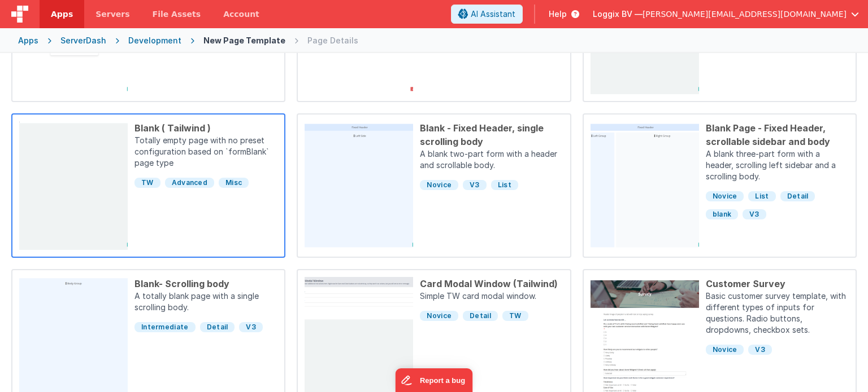  Describe the element at coordinates (491, 284) in the screenshot. I see `div: Card Modal Window (Tailwind)` at that location.